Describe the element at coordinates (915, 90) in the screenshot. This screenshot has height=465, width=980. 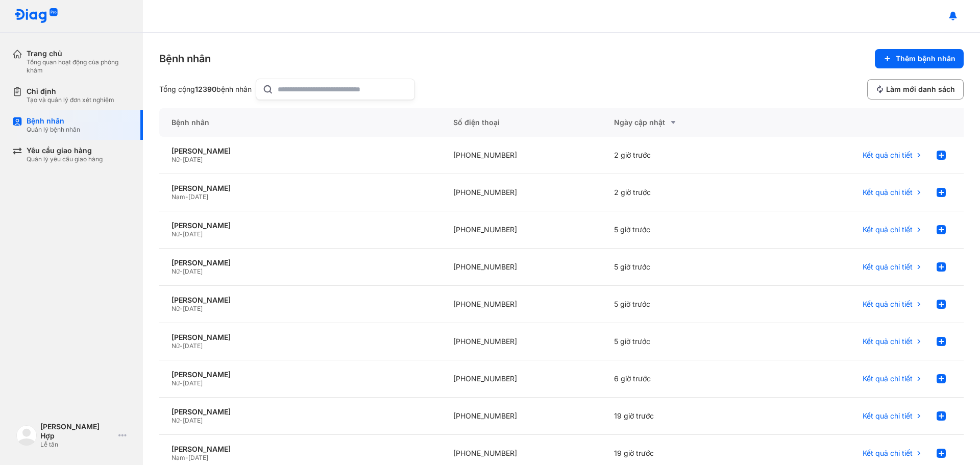
I see `button: Làm mới danh sách` at that location.